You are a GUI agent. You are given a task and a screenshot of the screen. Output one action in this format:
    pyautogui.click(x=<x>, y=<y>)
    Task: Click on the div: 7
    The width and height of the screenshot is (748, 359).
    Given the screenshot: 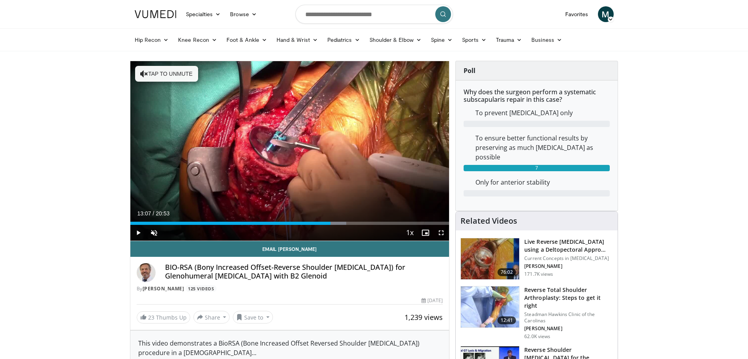 What is the action you would take?
    pyautogui.click(x=537, y=168)
    